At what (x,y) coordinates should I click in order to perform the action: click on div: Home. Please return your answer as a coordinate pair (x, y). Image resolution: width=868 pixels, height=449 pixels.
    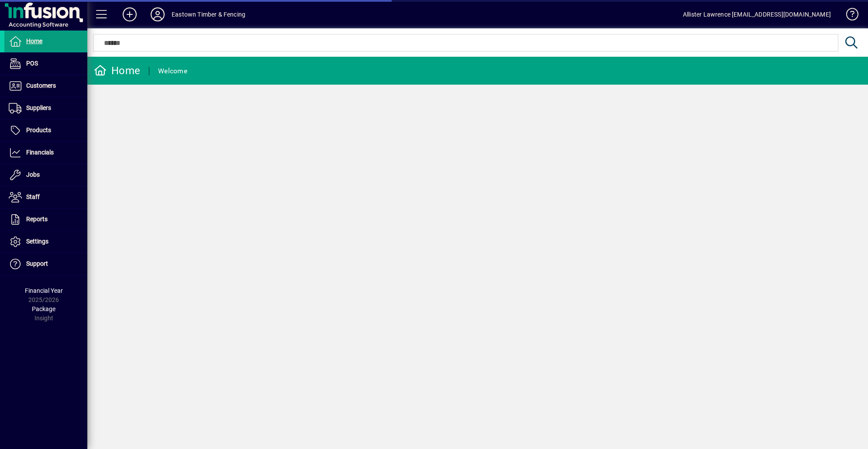
    Looking at the image, I should click on (117, 70).